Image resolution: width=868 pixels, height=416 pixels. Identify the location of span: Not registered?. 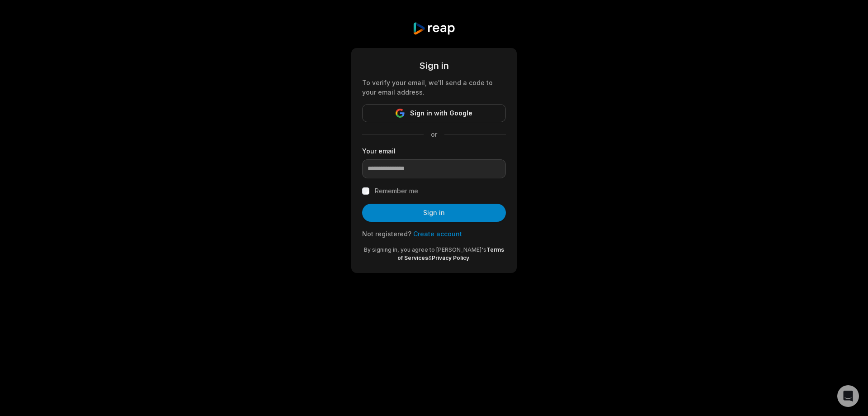
(386, 233).